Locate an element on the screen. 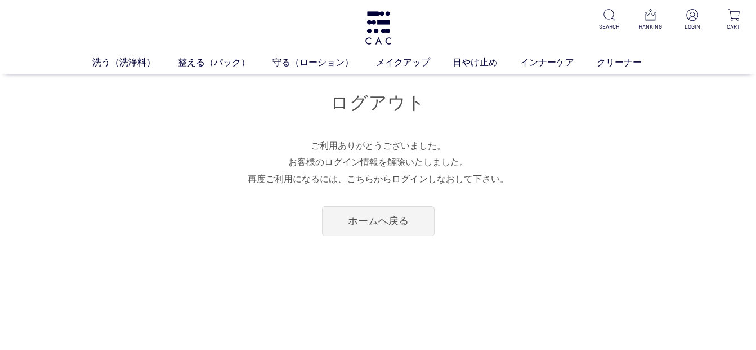  a: インナーケア is located at coordinates (559, 63).